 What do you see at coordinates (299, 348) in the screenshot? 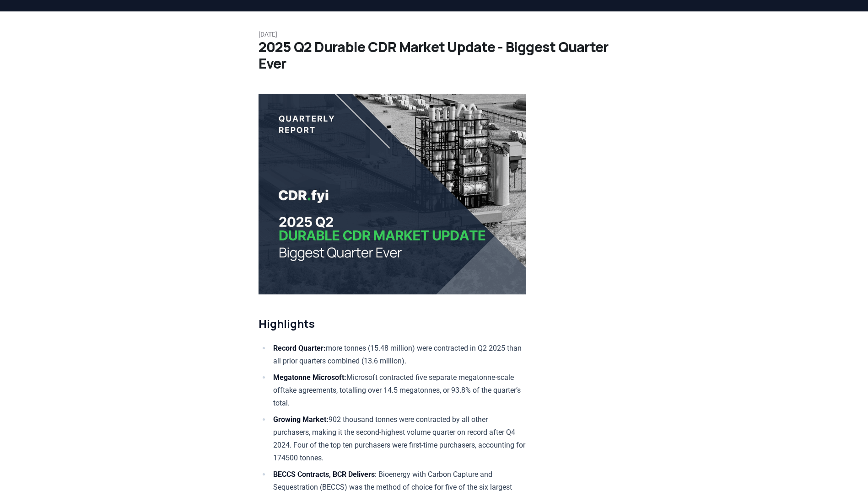
I see `strong: Record Quarter:` at bounding box center [299, 348].